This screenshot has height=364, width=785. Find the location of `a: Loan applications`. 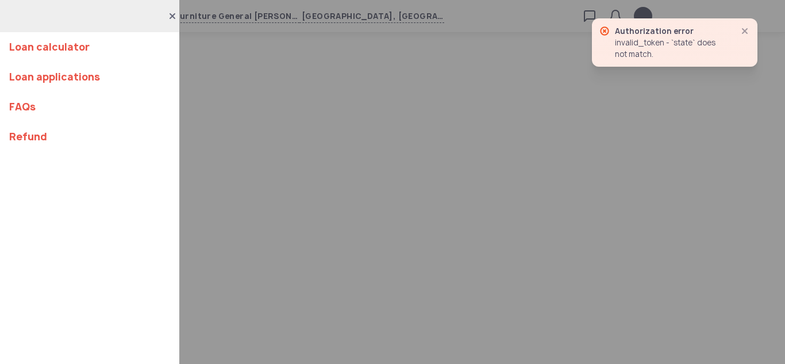

a: Loan applications is located at coordinates (90, 77).